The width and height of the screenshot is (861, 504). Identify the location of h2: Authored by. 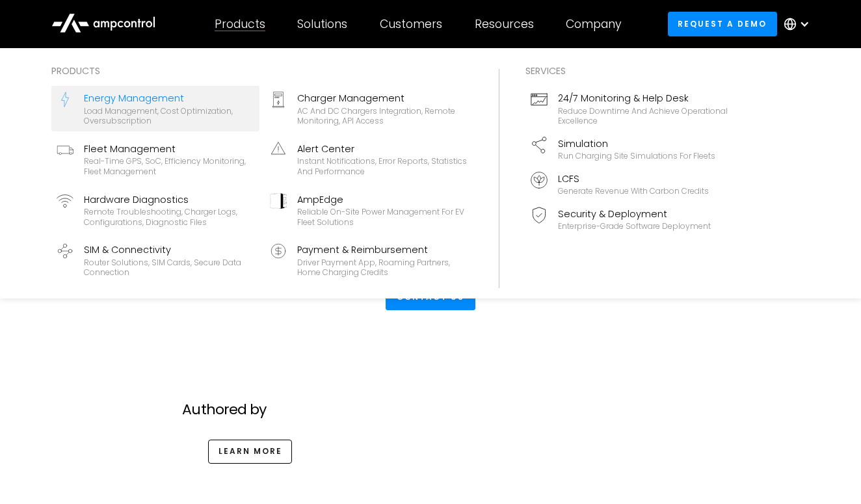
(430, 410).